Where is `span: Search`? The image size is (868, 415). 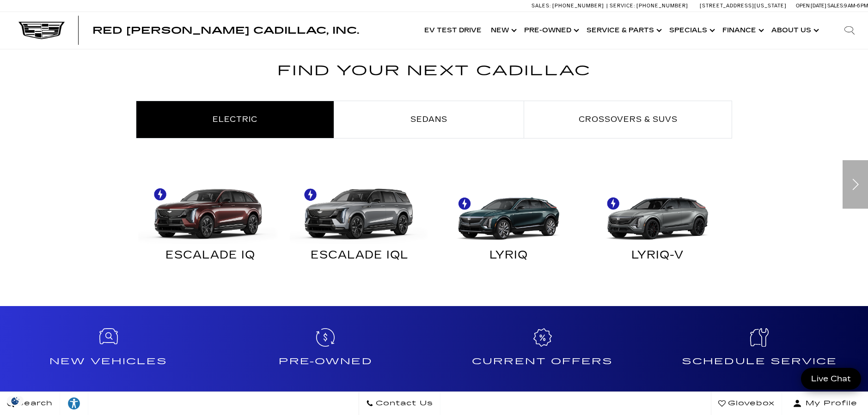
span: Search is located at coordinates (33, 404).